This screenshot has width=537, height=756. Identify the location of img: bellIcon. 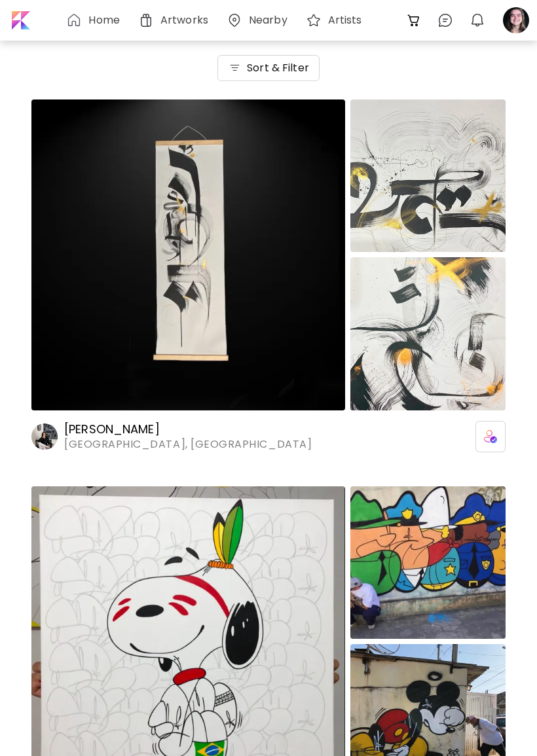
(477, 20).